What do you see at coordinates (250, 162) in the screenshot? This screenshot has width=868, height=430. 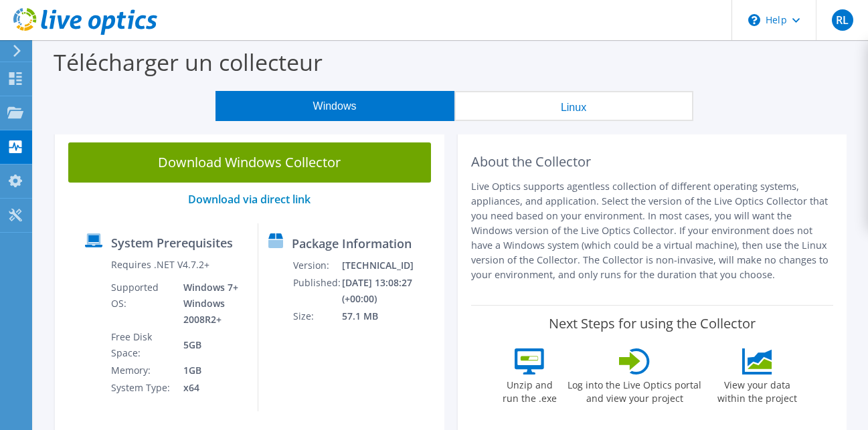 I see `a: Download Windows Collector` at bounding box center [250, 162].